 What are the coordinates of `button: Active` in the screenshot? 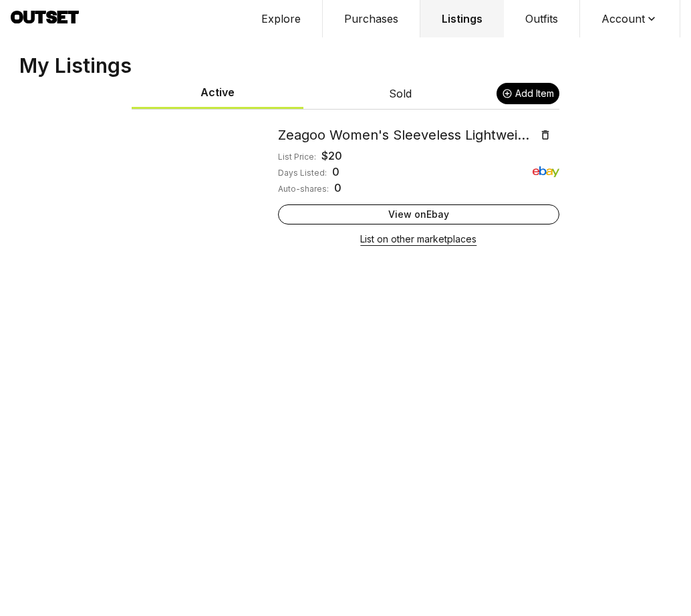 It's located at (217, 93).